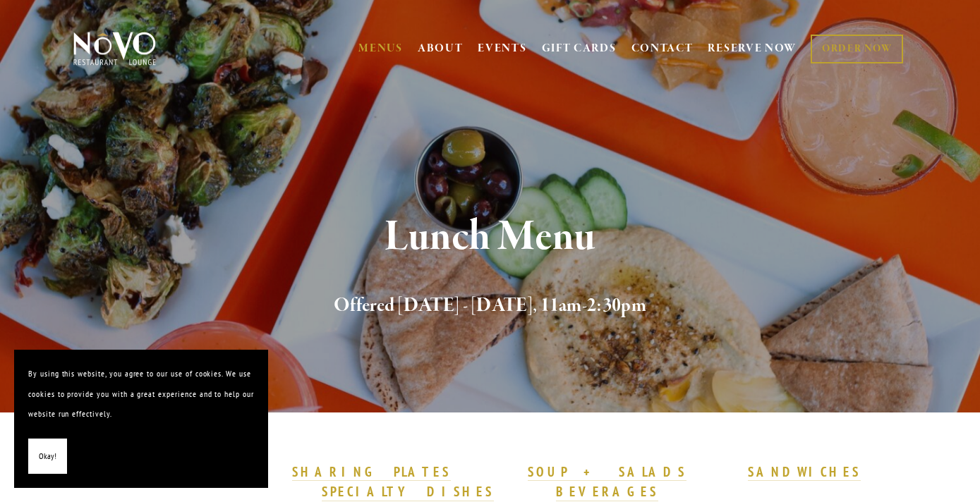 The image size is (980, 502). What do you see at coordinates (48, 456) in the screenshot?
I see `button: Okay!` at bounding box center [48, 456].